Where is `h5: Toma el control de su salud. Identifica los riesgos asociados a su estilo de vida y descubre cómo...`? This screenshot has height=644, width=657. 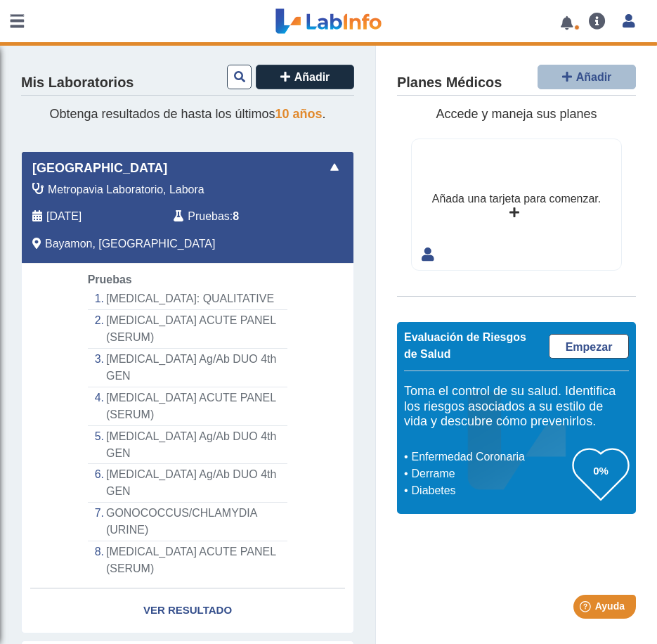
h5: Toma el control de su salud. Identifica los riesgos asociados a su estilo de vida y descubre cómo... is located at coordinates (517, 407).